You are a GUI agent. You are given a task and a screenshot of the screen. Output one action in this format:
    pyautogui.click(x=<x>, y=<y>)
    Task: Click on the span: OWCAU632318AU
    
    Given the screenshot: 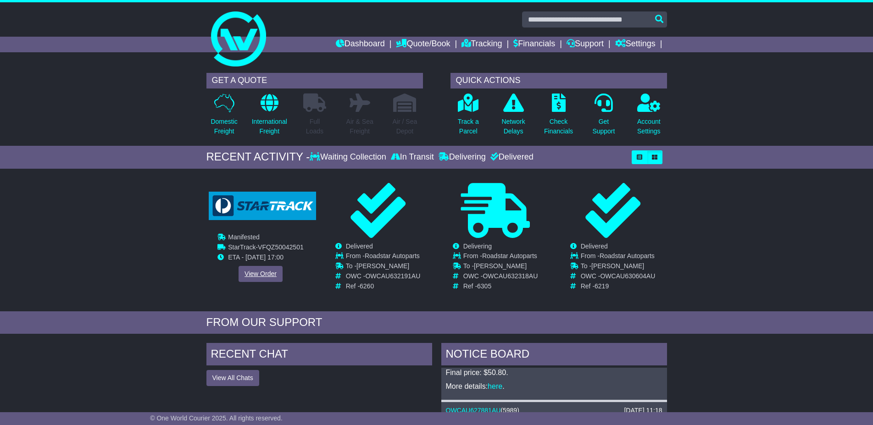 What is the action you would take?
    pyautogui.click(x=510, y=276)
    